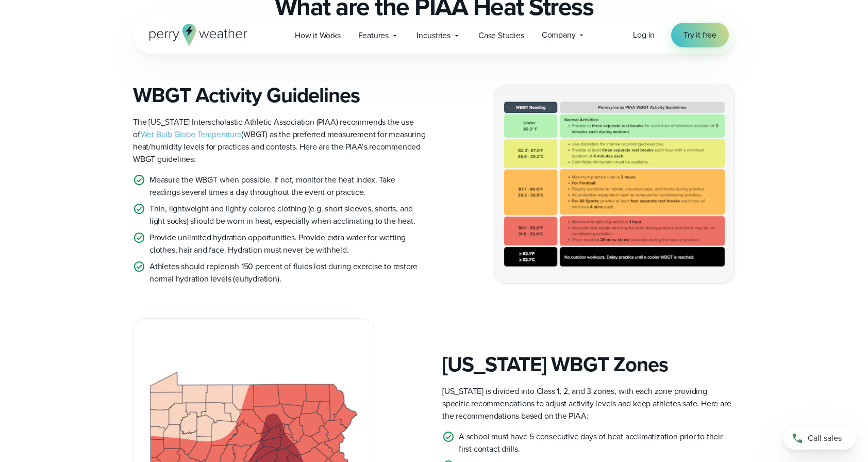  What do you see at coordinates (501, 36) in the screenshot?
I see `span: Case Studies` at bounding box center [501, 36].